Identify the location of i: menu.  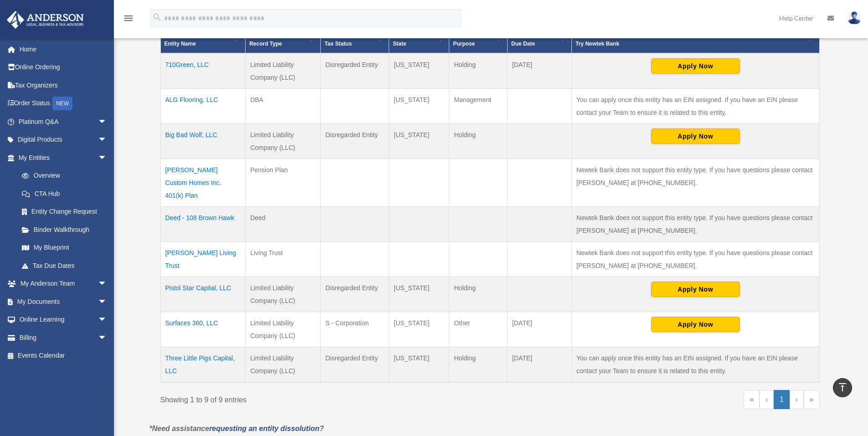
(129, 18).